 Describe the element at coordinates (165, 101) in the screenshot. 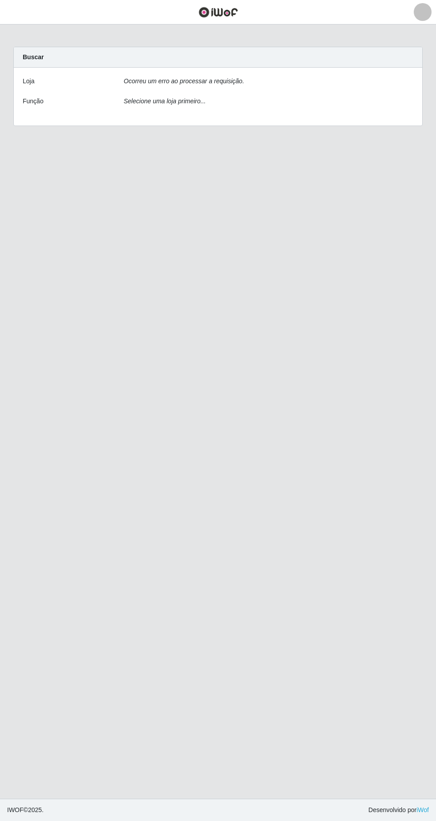

I see `i: Selecione uma loja primeiro...` at that location.